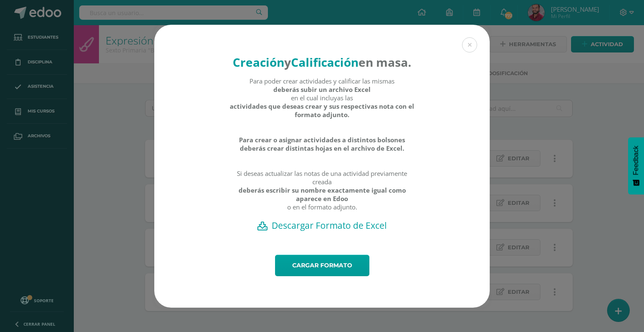  I want to click on a: Cargar formato, so click(322, 265).